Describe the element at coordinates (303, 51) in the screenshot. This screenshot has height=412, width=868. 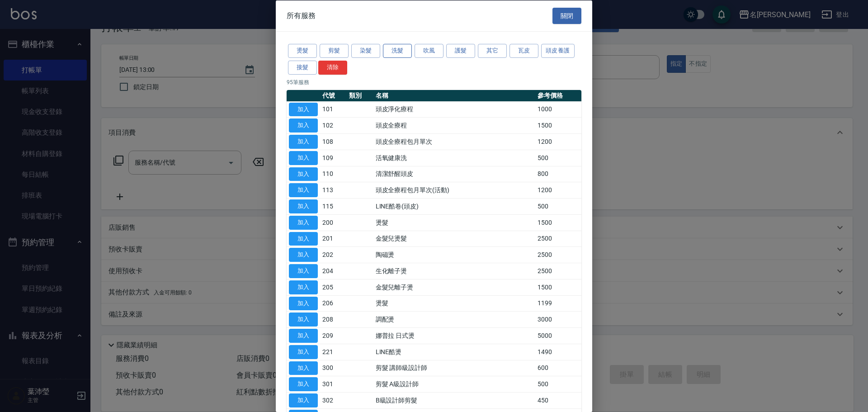
I see `button: 燙髮` at that location.